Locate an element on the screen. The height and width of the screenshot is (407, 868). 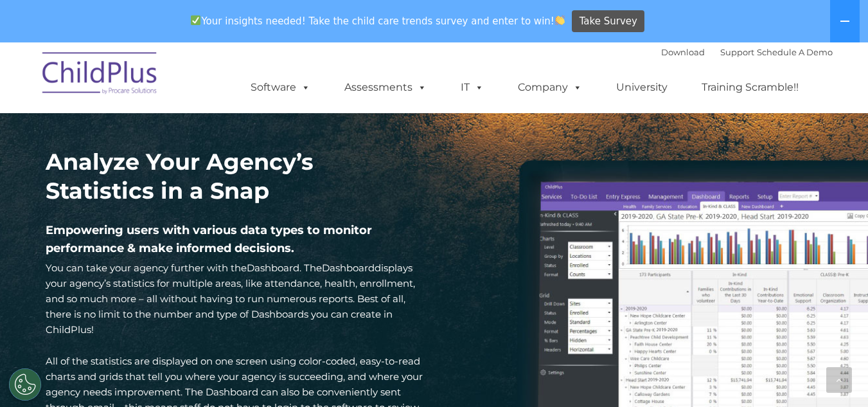
span: Your insights needed! Take the child care trends survey and enter to win! is located at coordinates (378, 21).